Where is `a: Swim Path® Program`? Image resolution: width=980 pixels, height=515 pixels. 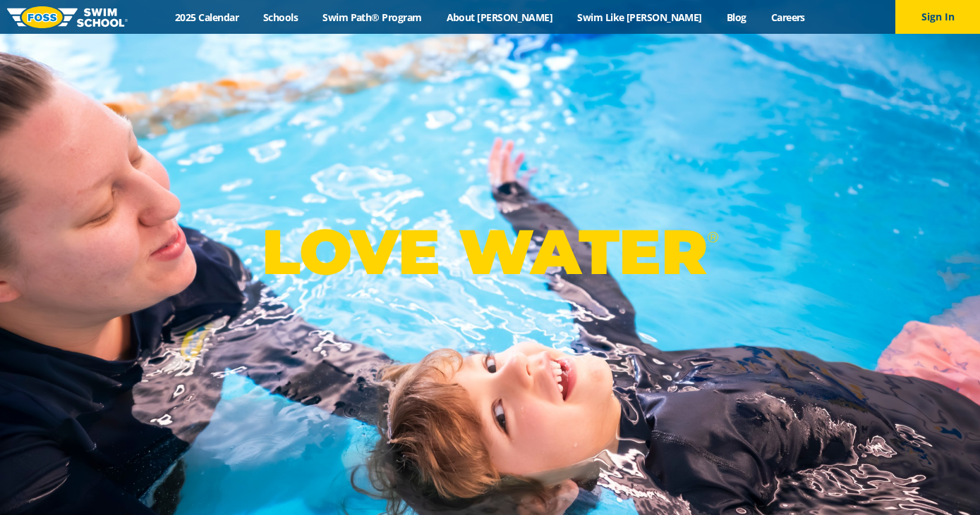 a: Swim Path® Program is located at coordinates (372, 17).